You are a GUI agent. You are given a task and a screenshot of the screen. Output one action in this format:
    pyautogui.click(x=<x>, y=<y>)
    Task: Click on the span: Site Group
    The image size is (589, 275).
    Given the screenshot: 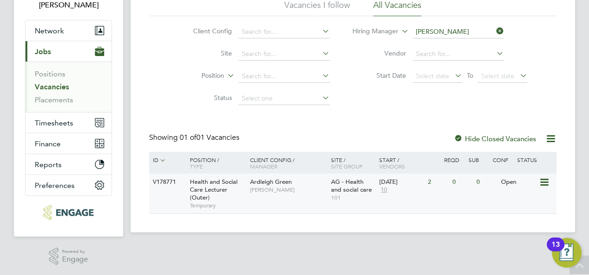 What is the action you would take?
    pyautogui.click(x=347, y=166)
    